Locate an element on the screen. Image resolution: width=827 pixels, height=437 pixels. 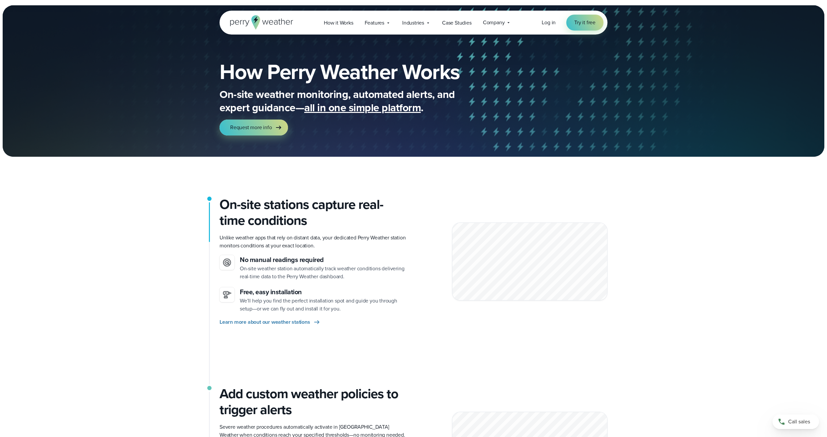
p: On-site weather station automatically track weather conditions delivering real-time data to the P... is located at coordinates (324, 273).